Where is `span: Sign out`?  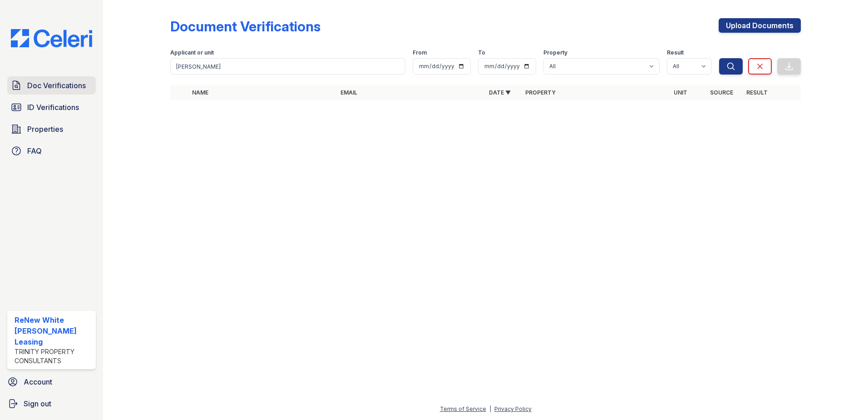 span: Sign out is located at coordinates (38, 404).